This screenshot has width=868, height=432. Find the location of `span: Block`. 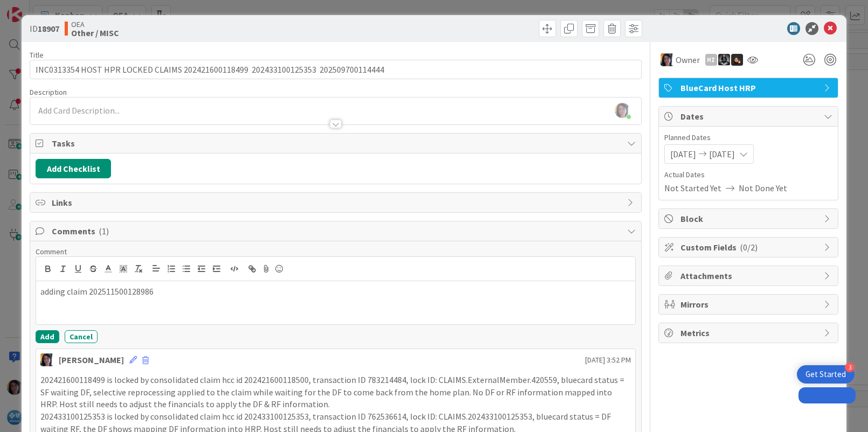

span: Block is located at coordinates (750, 219).